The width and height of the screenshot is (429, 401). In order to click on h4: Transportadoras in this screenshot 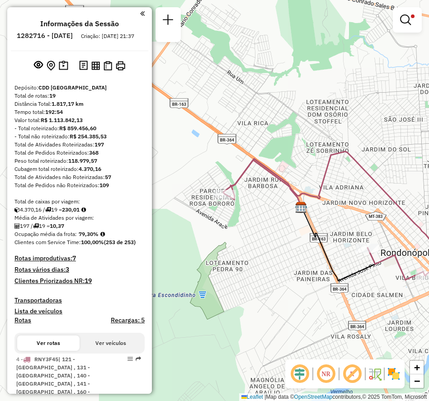, I will do `click(79, 300)`.